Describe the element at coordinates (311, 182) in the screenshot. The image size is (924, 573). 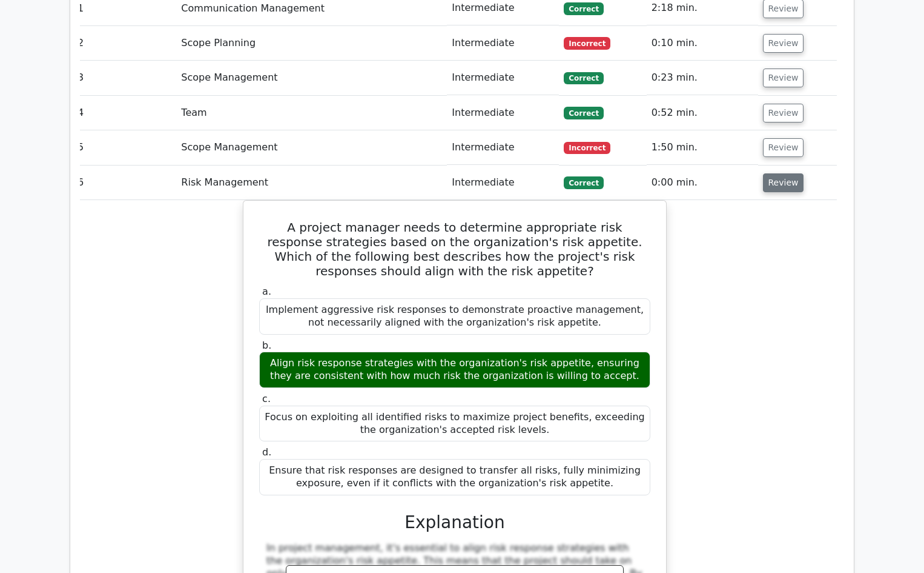
I see `td: Risk Management` at that location.